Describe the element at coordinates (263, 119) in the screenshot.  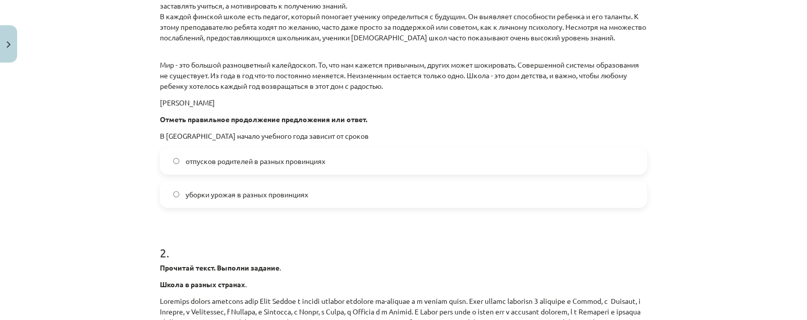
I see `strong: Отметь правильное продолжение предложения или ответ.` at that location.